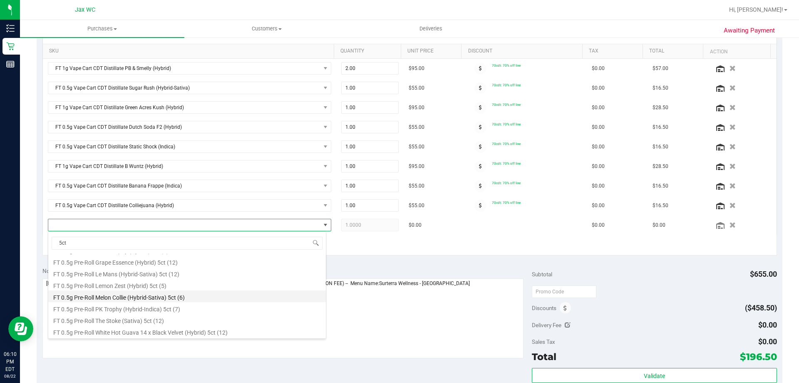 The width and height of the screenshot is (799, 383). I want to click on span: Awaiting Payment, so click(749, 30).